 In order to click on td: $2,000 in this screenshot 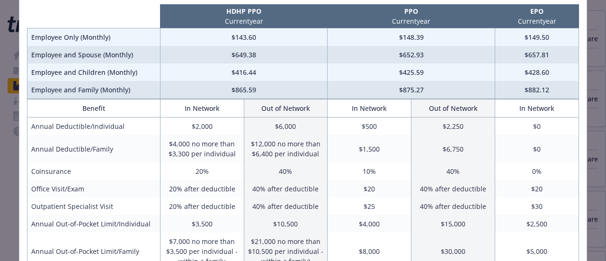, I will do `click(202, 126)`.